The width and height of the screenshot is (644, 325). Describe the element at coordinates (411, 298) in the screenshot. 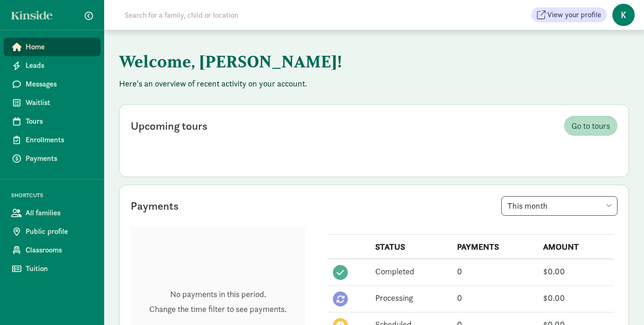

I see `div: Processing` at that location.